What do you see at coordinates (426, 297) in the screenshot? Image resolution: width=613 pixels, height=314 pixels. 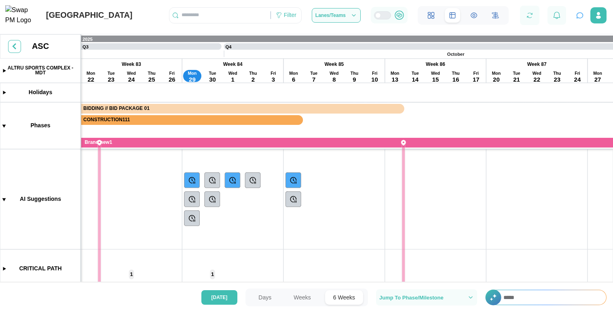 I see `button: Jump To Phase/Milestone` at bounding box center [426, 297].